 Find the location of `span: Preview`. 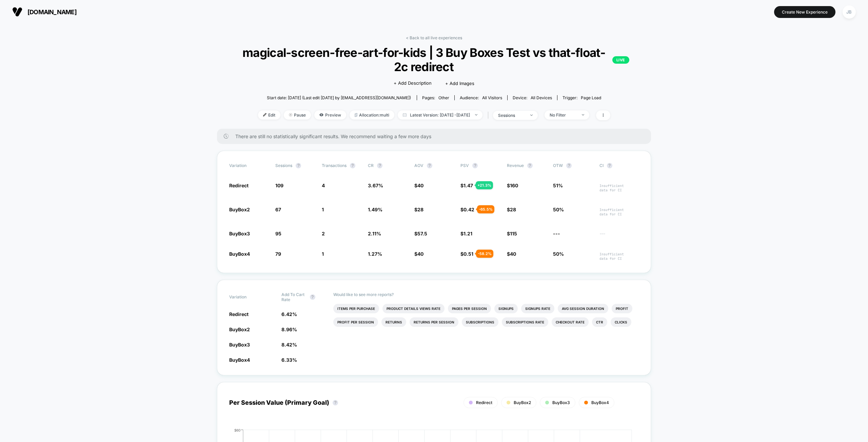

span: Preview is located at coordinates (330, 115).